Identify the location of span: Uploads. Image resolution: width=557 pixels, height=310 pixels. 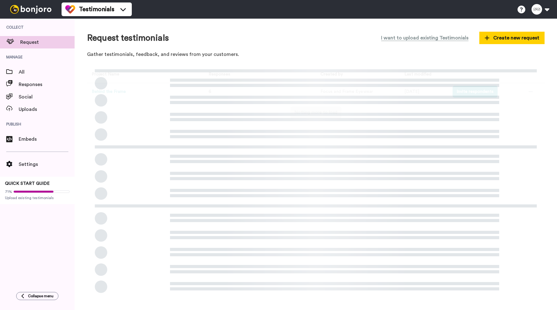
(47, 109).